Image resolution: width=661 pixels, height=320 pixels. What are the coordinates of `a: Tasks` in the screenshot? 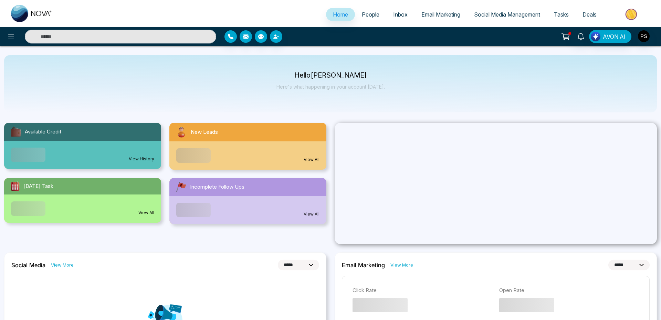 It's located at (562, 14).